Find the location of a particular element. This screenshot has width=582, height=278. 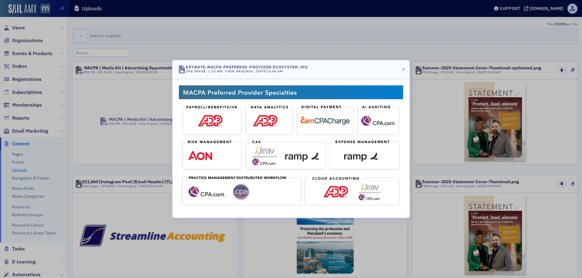

div: JPG Image is located at coordinates (196, 72).